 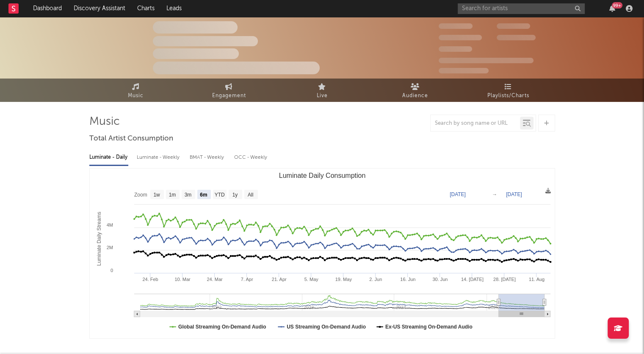 I want to click on span: Total Artist Consumption, so click(x=132, y=139).